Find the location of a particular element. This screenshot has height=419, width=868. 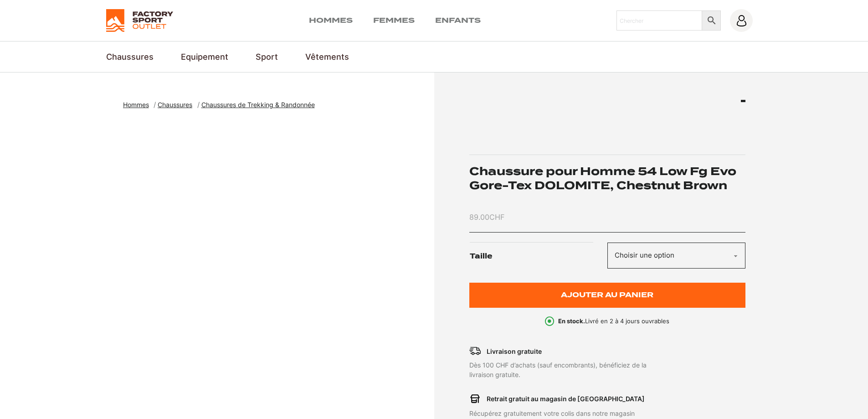

b: En stock. is located at coordinates (571, 321).